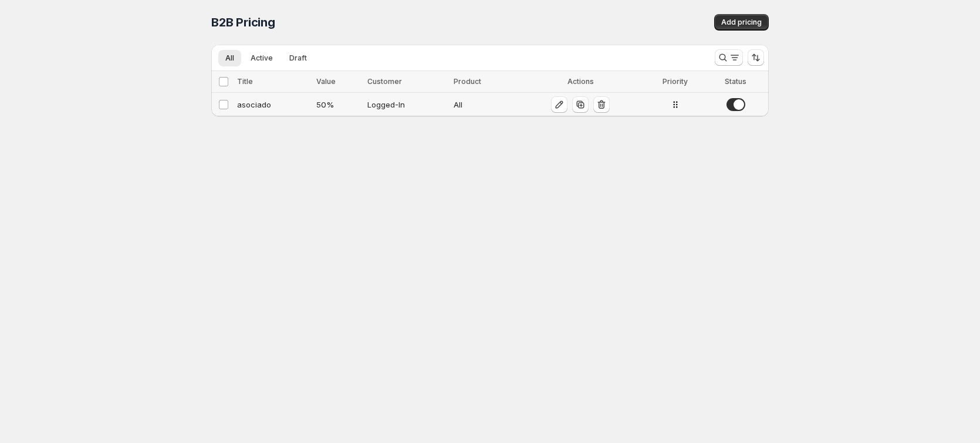 This screenshot has height=443, width=980. Describe the element at coordinates (244, 81) in the screenshot. I see `span: Title` at that location.